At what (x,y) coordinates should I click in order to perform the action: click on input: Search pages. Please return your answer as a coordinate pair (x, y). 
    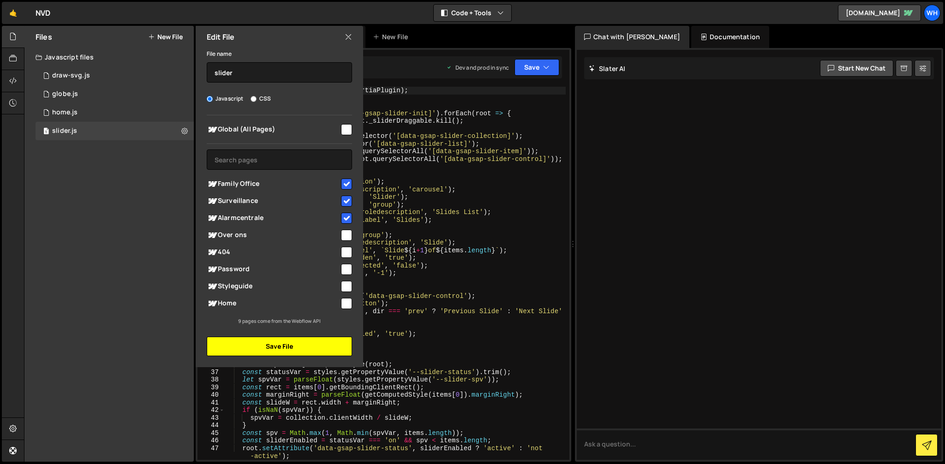
    Looking at the image, I should click on (279, 160).